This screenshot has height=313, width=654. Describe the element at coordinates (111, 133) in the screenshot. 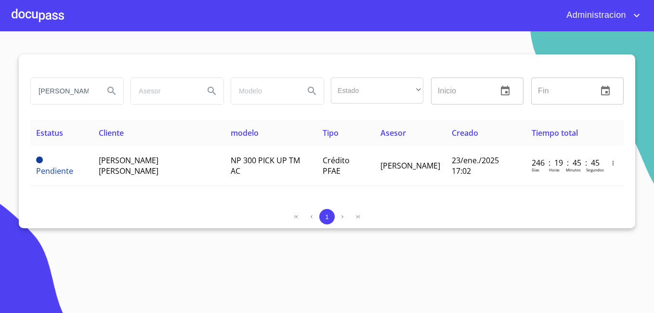

I see `span: Cliente` at that location.